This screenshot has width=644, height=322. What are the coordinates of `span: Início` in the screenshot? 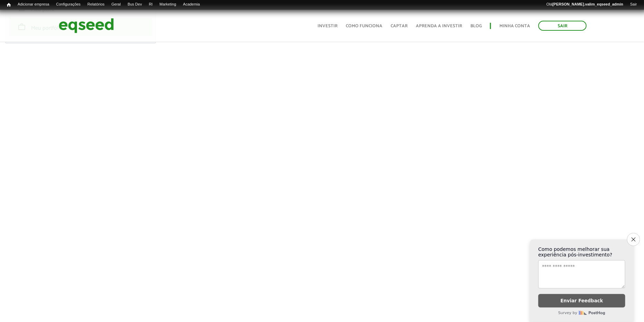 It's located at (8, 5).